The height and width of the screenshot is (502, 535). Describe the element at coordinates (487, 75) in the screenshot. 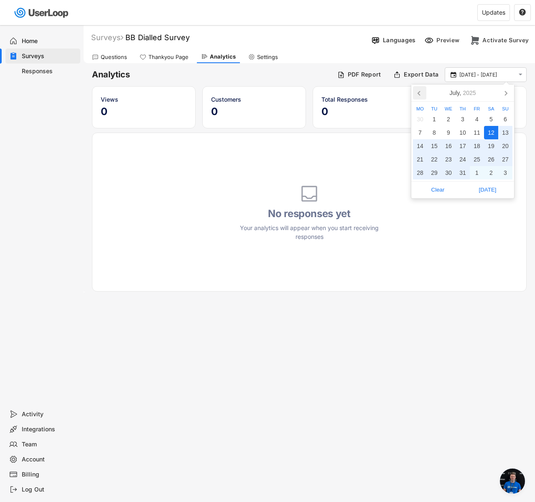

I see `input: Select Date Range` at that location.